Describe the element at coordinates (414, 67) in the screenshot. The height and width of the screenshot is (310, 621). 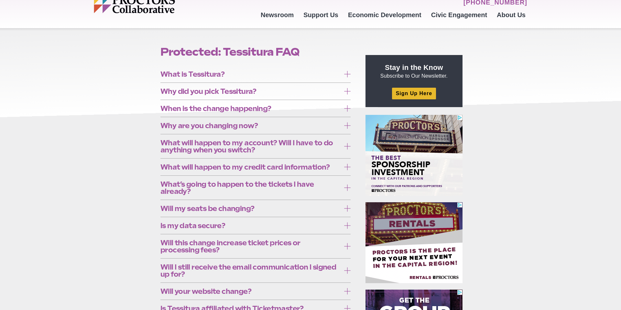
I see `strong: Stay in the Know` at that location.